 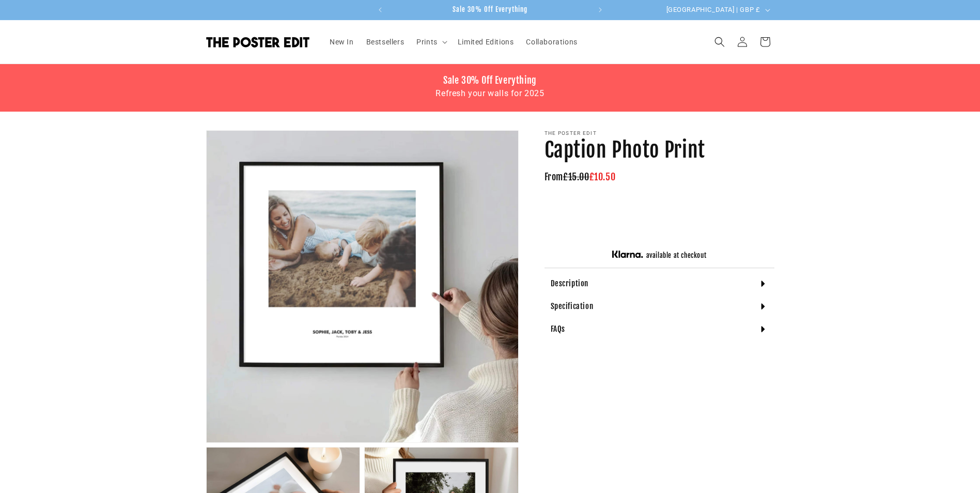 What do you see at coordinates (385, 42) in the screenshot?
I see `span: Bestsellers` at bounding box center [385, 42].